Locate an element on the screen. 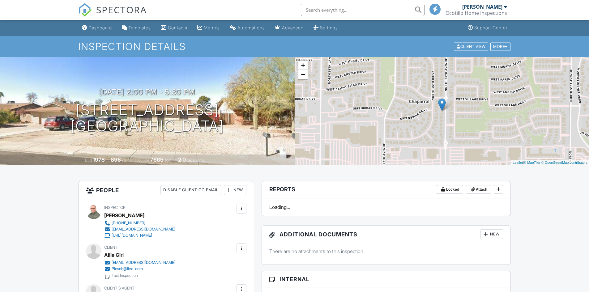 The width and height of the screenshot is (589, 292). h1: Inspection Details is located at coordinates (295, 46).